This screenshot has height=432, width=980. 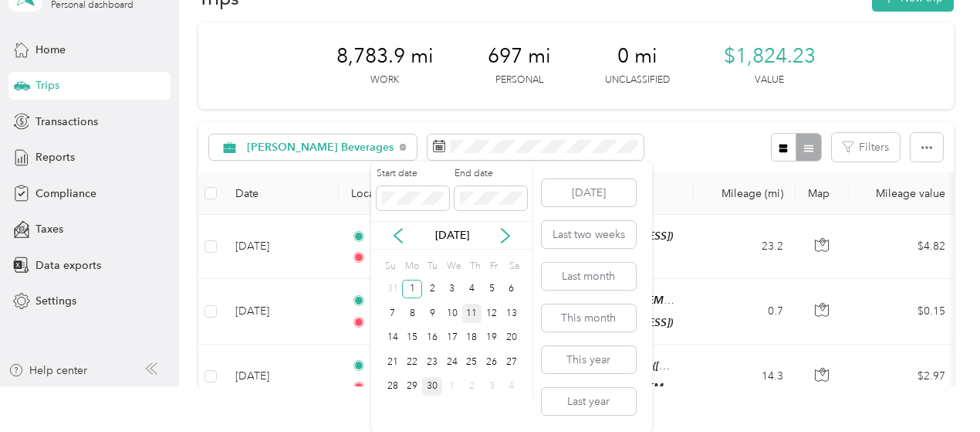 What do you see at coordinates (638, 81) in the screenshot?
I see `p: Unclassified` at bounding box center [638, 81].